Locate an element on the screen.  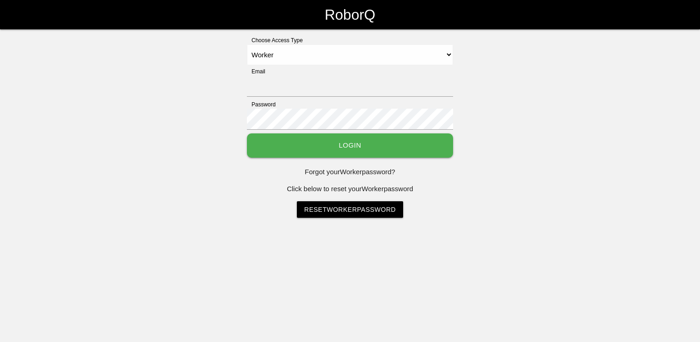
p: Click below to reset your Worker password is located at coordinates (350, 189).